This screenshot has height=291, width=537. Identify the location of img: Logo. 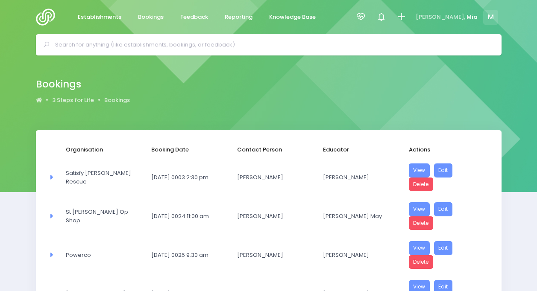
(48, 17).